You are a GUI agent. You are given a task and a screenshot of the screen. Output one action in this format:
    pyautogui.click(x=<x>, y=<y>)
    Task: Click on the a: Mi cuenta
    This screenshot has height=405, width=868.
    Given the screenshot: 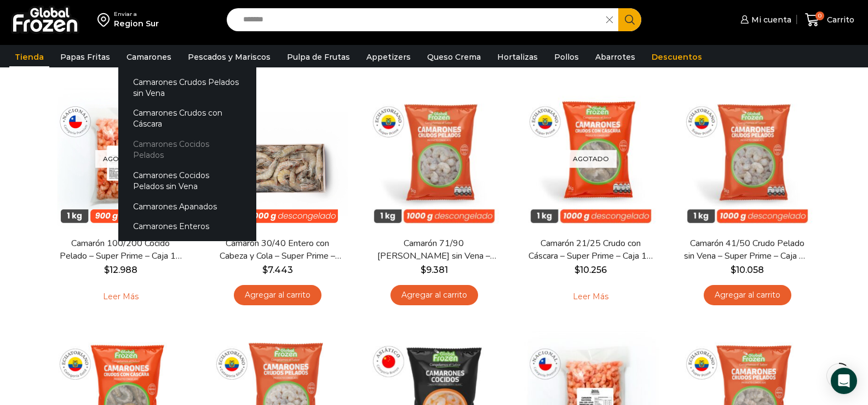 What is the action you would take?
    pyautogui.click(x=765, y=20)
    